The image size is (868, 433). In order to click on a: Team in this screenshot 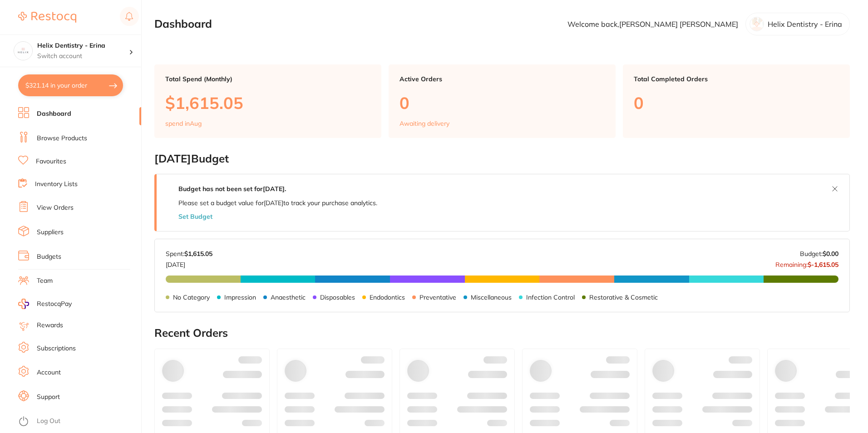, I will do `click(45, 281)`.